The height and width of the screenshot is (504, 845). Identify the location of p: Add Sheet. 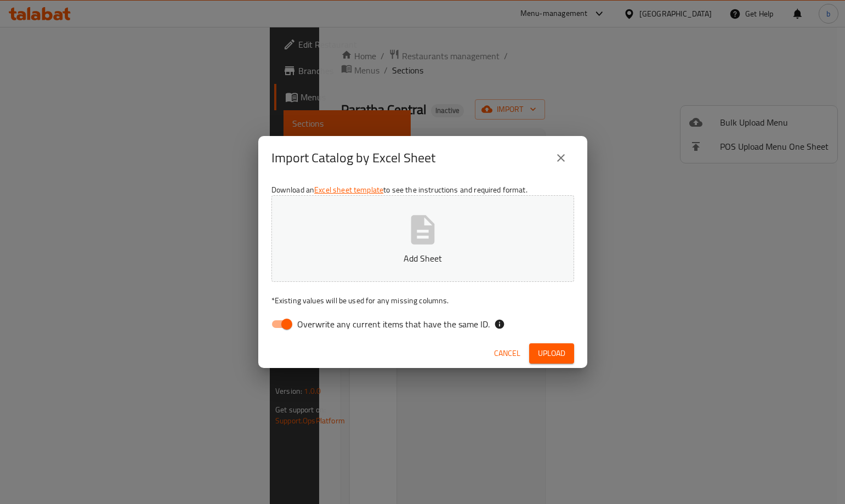
(423, 258).